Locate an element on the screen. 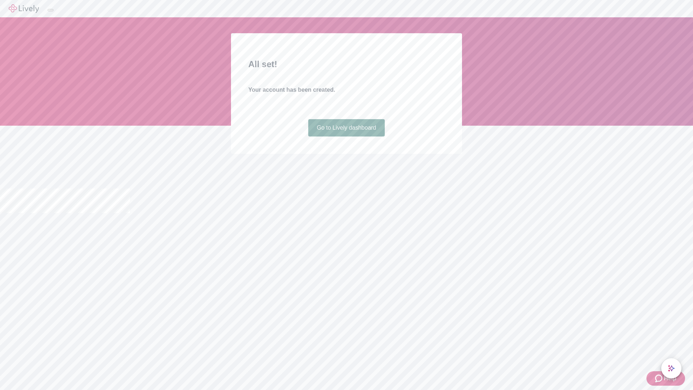 This screenshot has width=693, height=390. h2: All set! is located at coordinates (346, 64).